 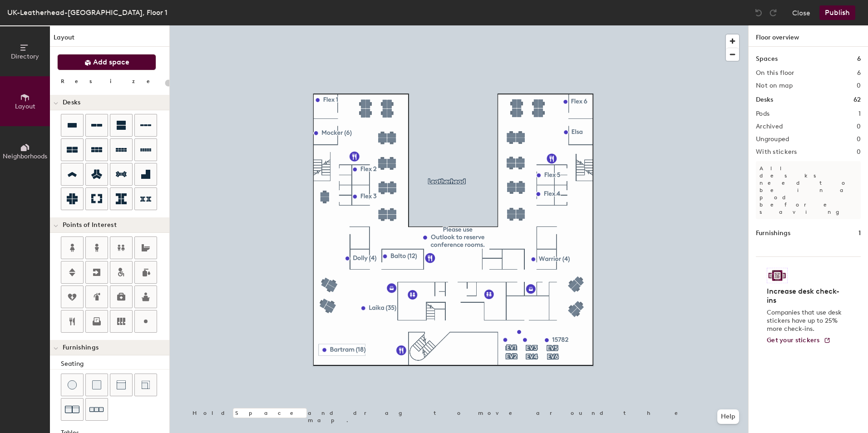 What do you see at coordinates (859, 73) in the screenshot?
I see `h2: 6` at bounding box center [859, 73].